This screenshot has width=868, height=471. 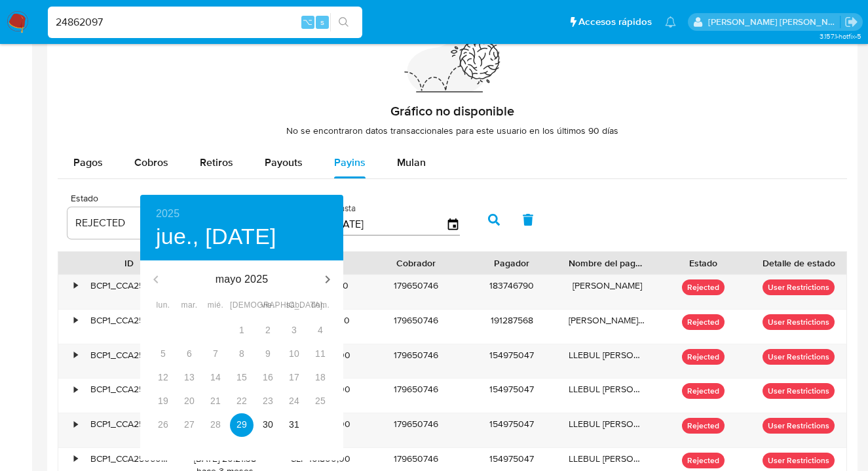 I want to click on button: 2025, so click(x=168, y=214).